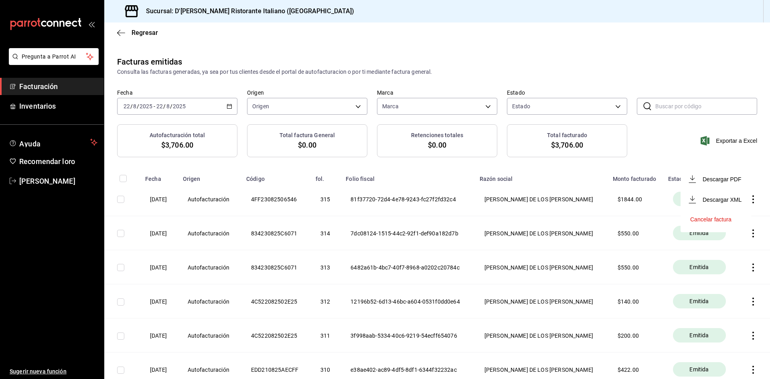 The image size is (770, 379). Describe the element at coordinates (722, 179) in the screenshot. I see `font: Descargar PDF` at that location.